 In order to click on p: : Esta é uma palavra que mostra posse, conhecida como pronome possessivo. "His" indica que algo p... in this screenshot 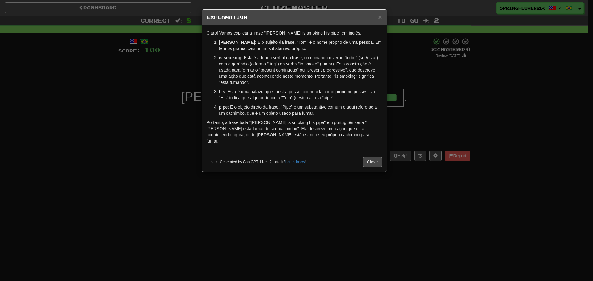, I will do `click(301, 95)`.